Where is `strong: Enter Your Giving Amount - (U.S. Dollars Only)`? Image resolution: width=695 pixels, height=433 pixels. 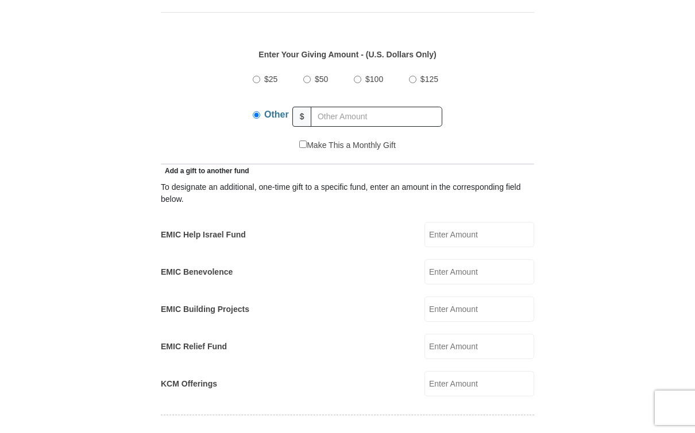 strong: Enter Your Giving Amount - (U.S. Dollars Only) is located at coordinates (347, 55).